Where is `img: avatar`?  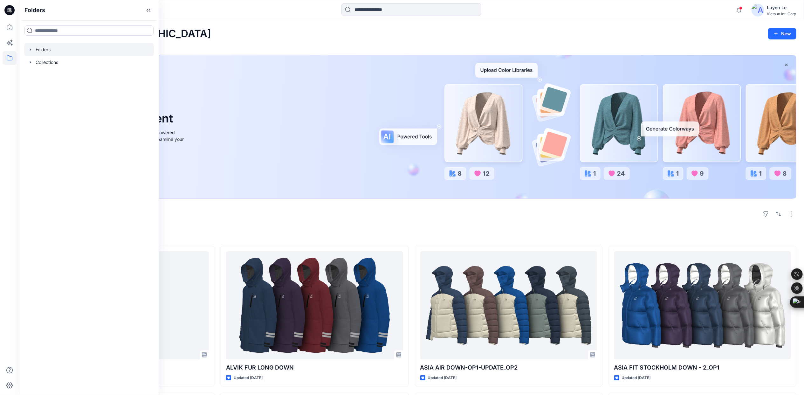 img: avatar is located at coordinates (758, 10).